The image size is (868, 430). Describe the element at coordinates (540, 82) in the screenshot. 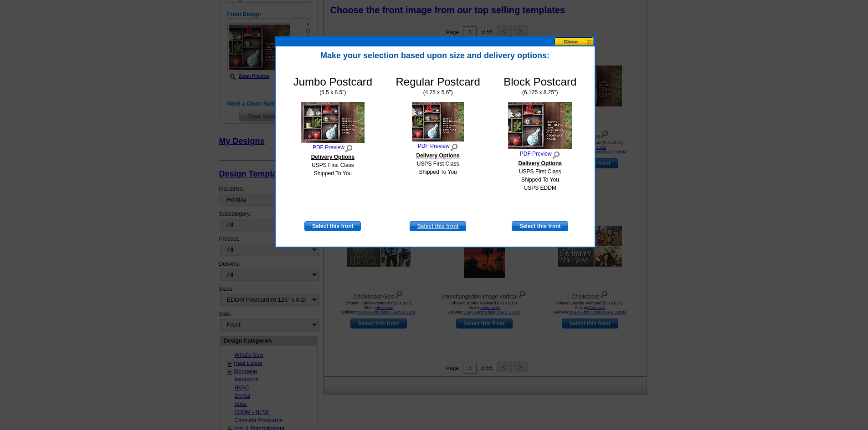

I see `h4: Block Postcard` at that location.